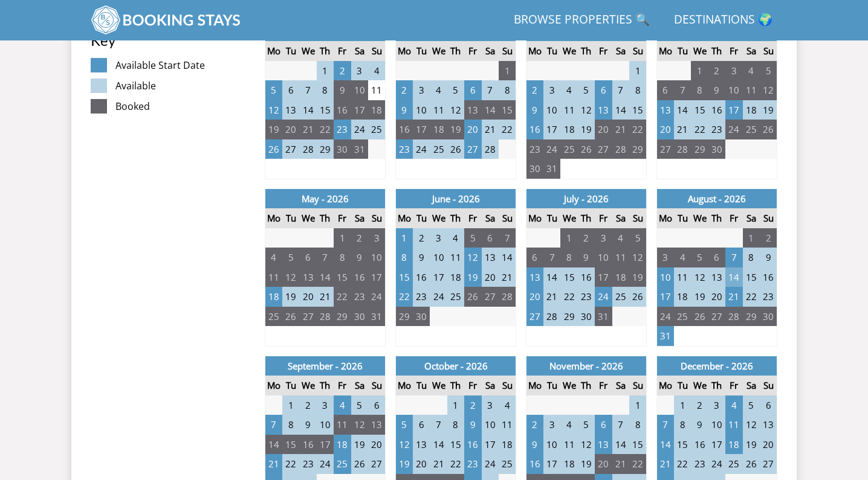 This screenshot has height=480, width=868. Describe the element at coordinates (666, 110) in the screenshot. I see `td: 13` at that location.